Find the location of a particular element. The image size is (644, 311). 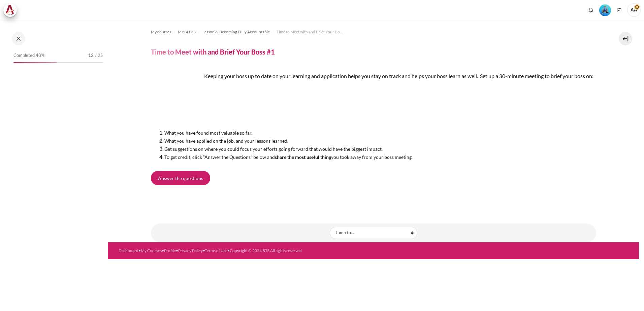

span: To get credit, click “Answer the Questions” below and you took away from your boss meeting. is located at coordinates (288, 157).